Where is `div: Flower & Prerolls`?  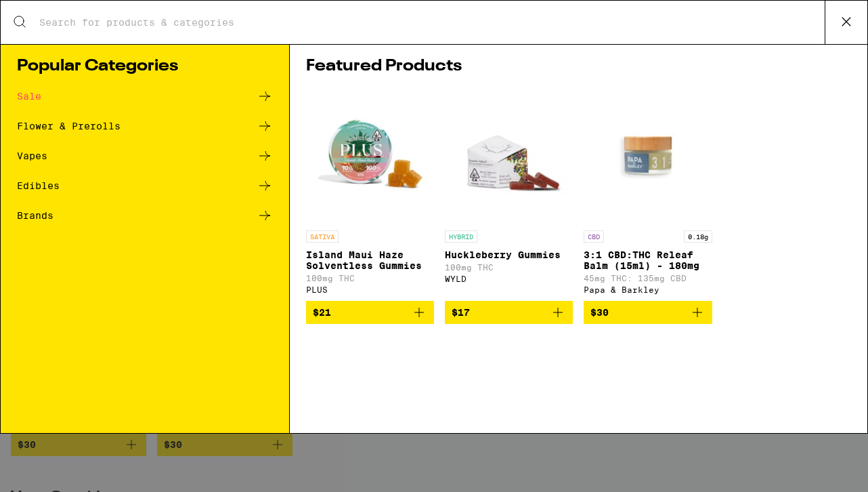 div: Flower & Prerolls is located at coordinates (68, 126).